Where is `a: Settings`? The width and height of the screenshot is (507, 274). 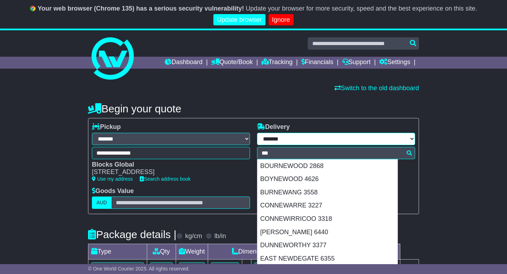 a: Settings is located at coordinates (395, 63).